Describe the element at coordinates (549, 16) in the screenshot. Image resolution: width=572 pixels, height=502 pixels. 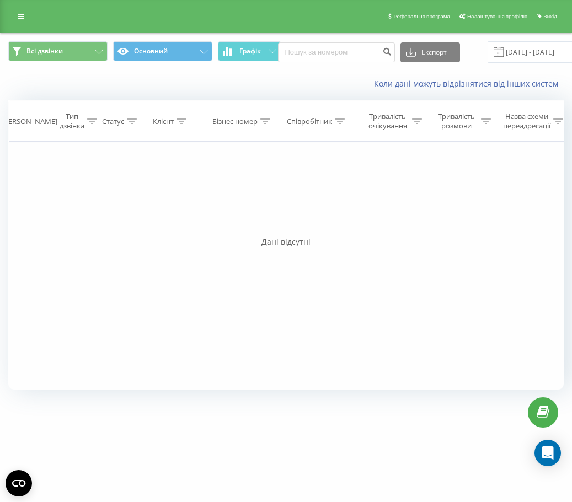
I see `span: Вихід` at that location.